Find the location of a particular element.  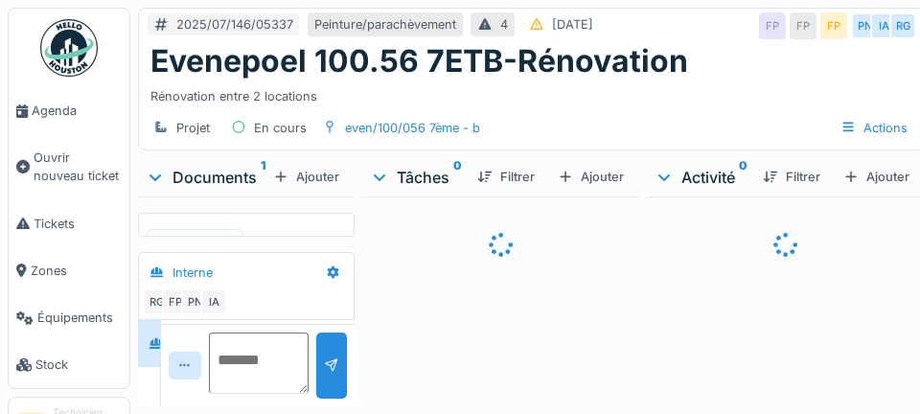

img: Badge_color-CXgf-gQk.svg is located at coordinates (69, 48).